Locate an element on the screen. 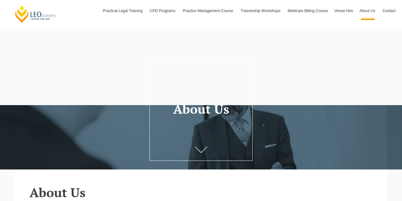 This screenshot has height=201, width=402. a: Practical Legal Training is located at coordinates (123, 11).